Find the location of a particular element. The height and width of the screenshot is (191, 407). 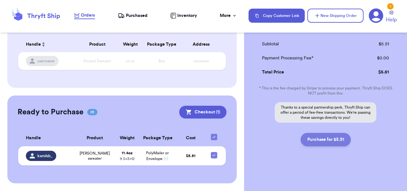

div: 1 is located at coordinates (391, 6).